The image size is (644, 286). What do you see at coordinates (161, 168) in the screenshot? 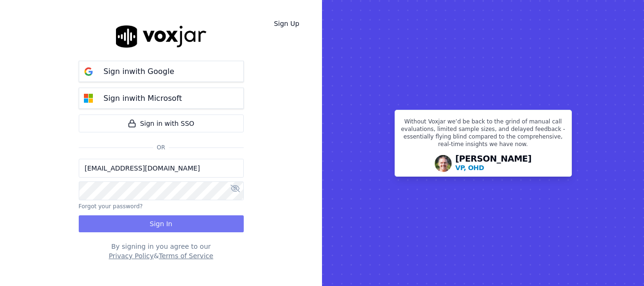
I see `input: Email` at bounding box center [161, 168].